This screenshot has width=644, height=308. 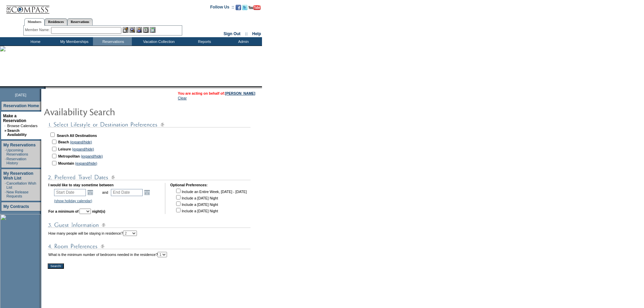 I want to click on img: Impersonate, so click(x=139, y=30).